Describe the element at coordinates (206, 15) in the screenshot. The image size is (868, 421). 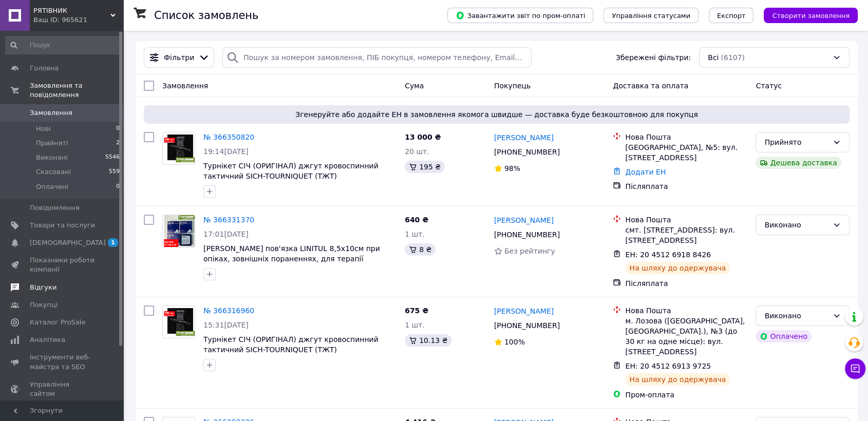
I see `h1: Список замовлень` at that location.